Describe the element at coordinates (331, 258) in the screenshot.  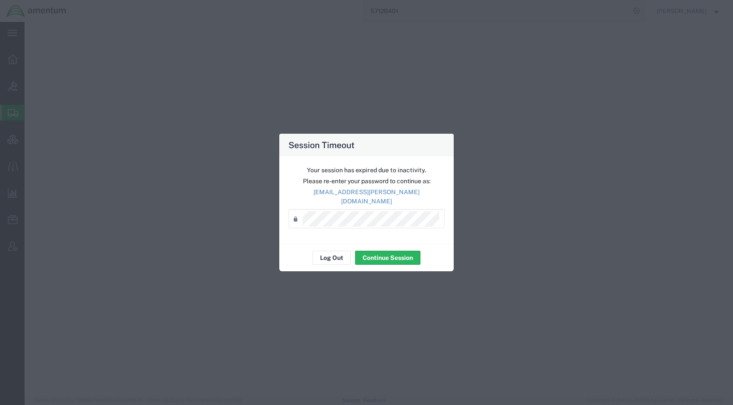
I see `button: Log Out` at that location.